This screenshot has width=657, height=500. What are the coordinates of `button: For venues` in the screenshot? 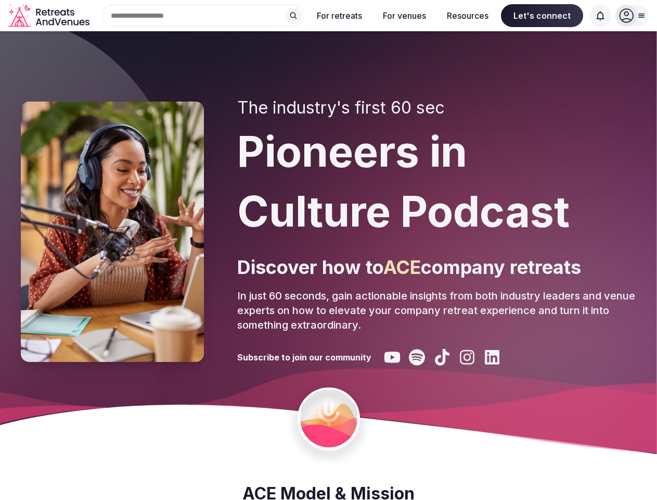 It's located at (404, 16).